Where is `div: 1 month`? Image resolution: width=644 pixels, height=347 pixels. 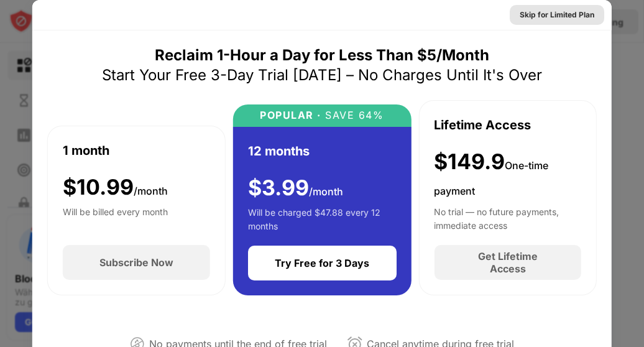
div: 1 month is located at coordinates (85, 150).